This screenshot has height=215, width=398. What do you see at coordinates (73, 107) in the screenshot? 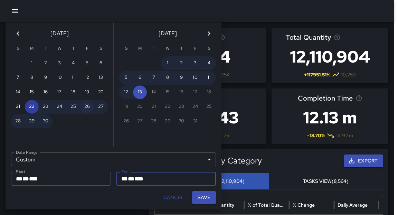
I see `button: 25` at bounding box center [73, 107].